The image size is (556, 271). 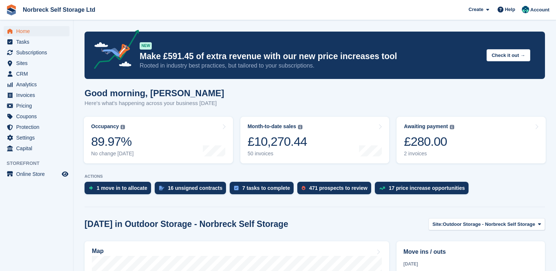 I want to click on span: Invoices, so click(x=38, y=95).